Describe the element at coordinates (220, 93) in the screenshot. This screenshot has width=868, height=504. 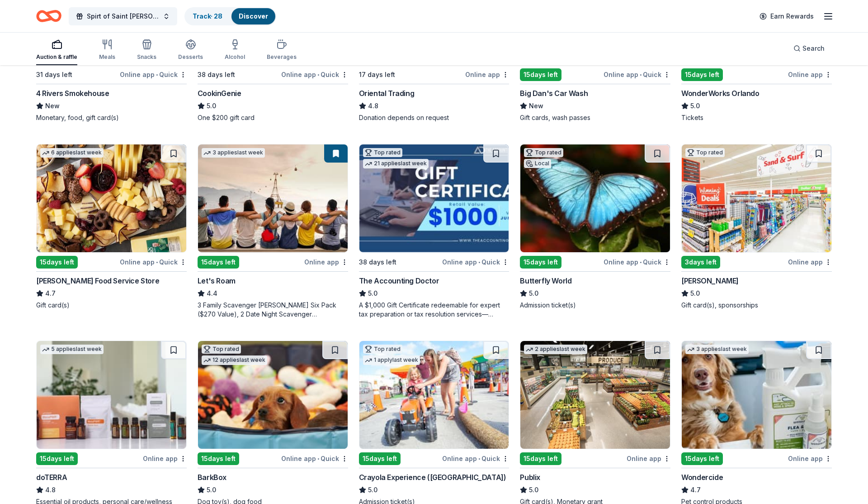
I see `div: CookinGenie` at that location.